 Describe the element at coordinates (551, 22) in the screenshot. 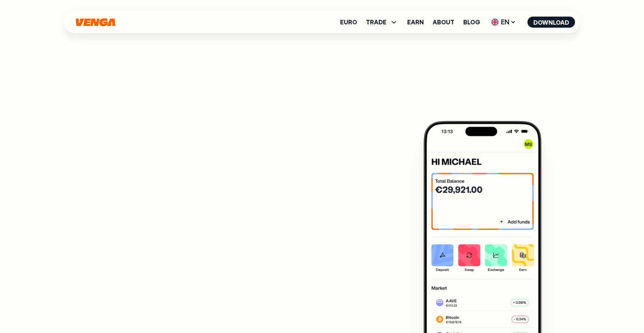

I see `button: Download` at that location.